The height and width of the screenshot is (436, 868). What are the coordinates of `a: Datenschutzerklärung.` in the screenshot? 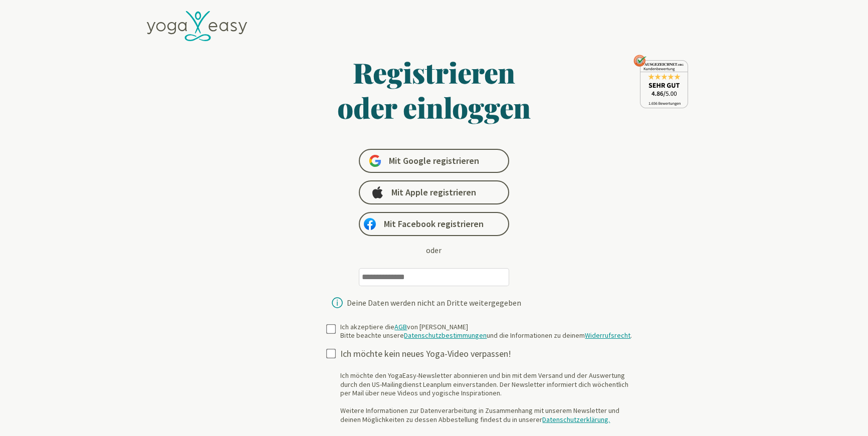 It's located at (576, 419).